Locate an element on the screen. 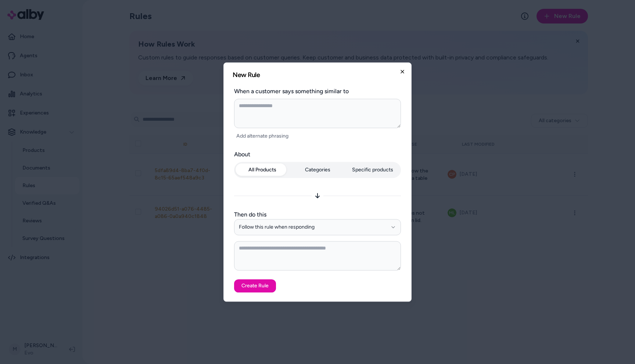 This screenshot has height=364, width=635. label: When a customer says something similar to is located at coordinates (317, 91).